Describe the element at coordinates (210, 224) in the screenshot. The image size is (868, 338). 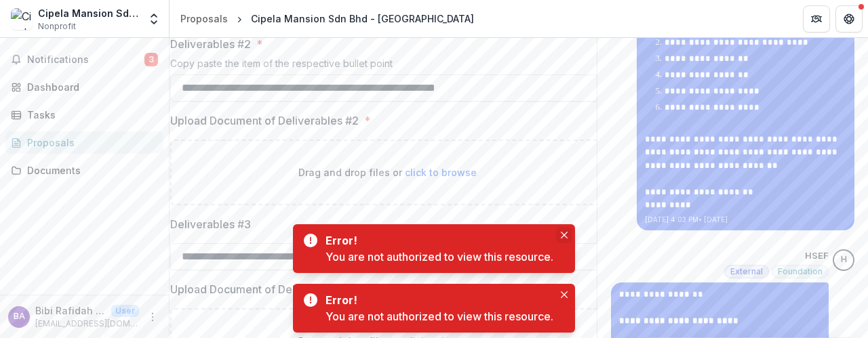
I see `p: Deliverables #3` at that location.